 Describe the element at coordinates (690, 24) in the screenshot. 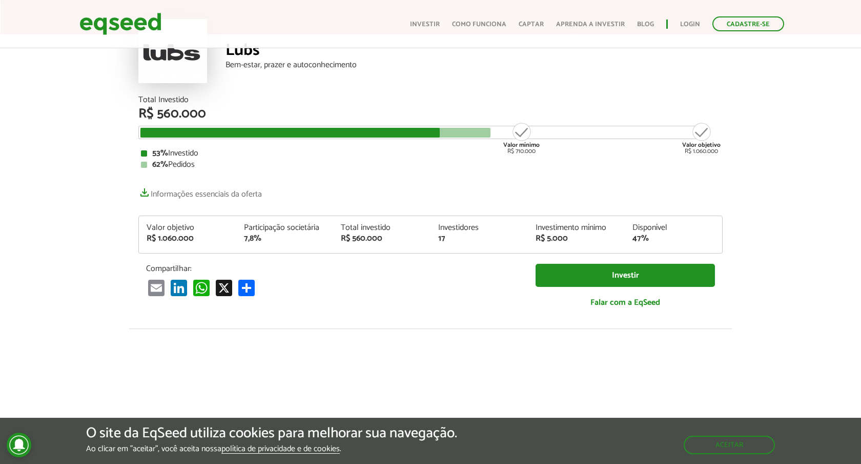

I see `a: Login` at that location.